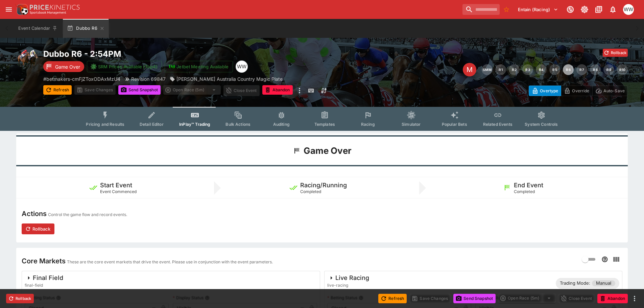  Describe the element at coordinates (554, 70) in the screenshot. I see `nav: pagination navigation` at that location.